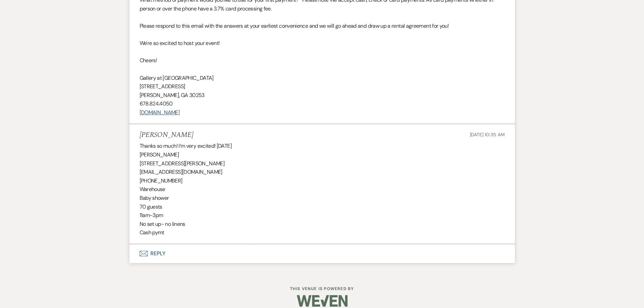 The width and height of the screenshot is (644, 308). Describe the element at coordinates (322, 254) in the screenshot. I see `button: Reply` at that location.